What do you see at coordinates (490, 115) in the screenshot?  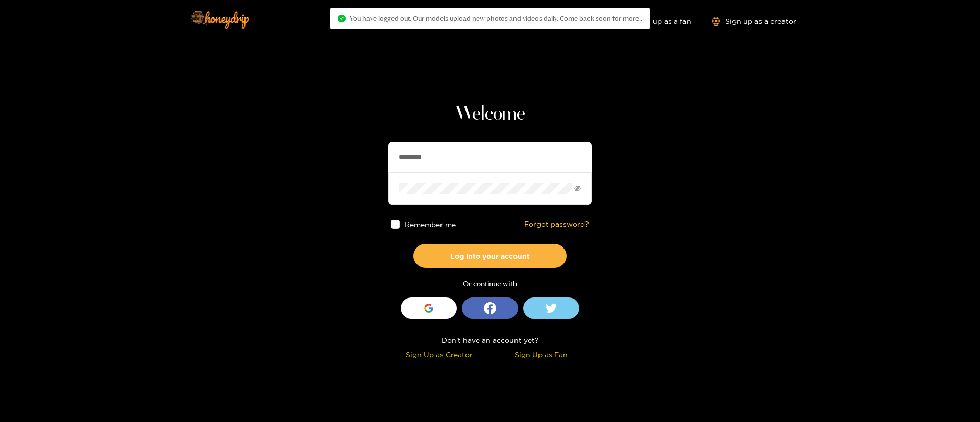 I see `h1: Welcome` at bounding box center [490, 115].